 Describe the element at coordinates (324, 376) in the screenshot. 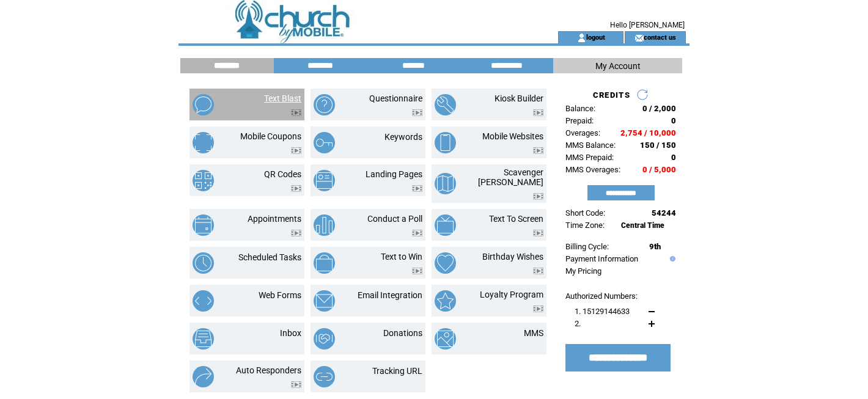

I see `img: tracking-url.png` at that location.